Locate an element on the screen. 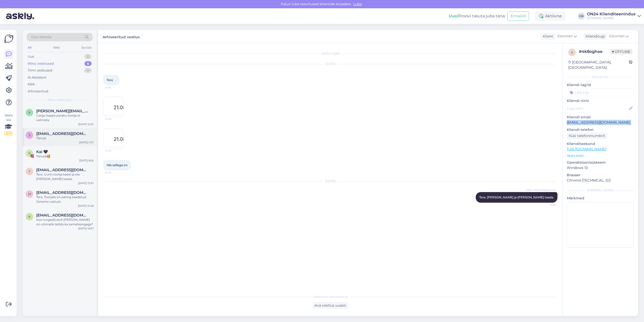 Image resolution: width=644 pixels, height=322 pixels. div: Uus is located at coordinates (31, 57).